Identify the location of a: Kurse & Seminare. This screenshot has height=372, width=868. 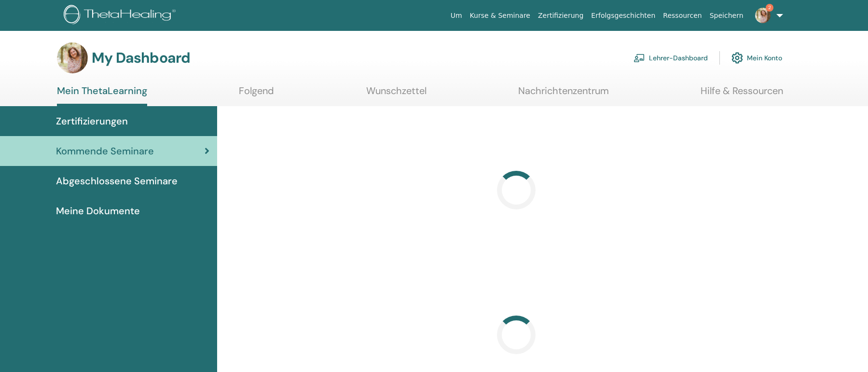
(500, 15).